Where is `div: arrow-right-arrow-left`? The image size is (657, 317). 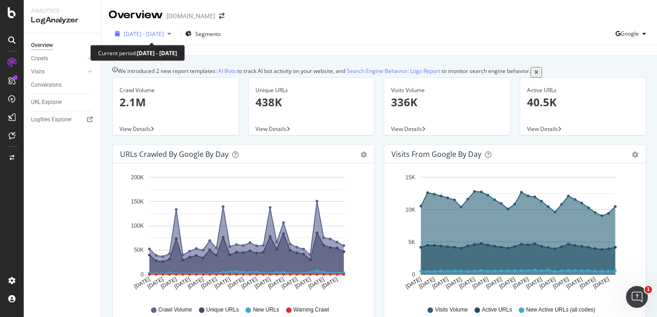
div: arrow-right-arrow-left is located at coordinates (222, 16).